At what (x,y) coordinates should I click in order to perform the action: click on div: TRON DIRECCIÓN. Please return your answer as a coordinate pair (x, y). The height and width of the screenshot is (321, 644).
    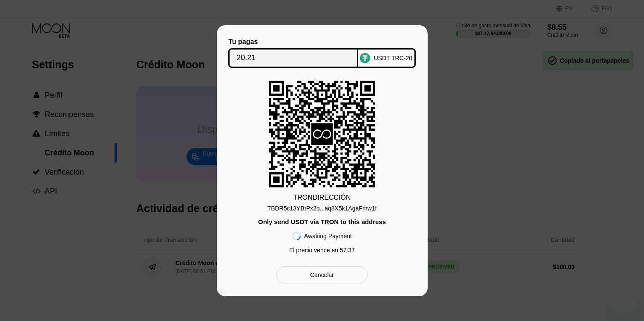
    Looking at the image, I should click on (322, 198).